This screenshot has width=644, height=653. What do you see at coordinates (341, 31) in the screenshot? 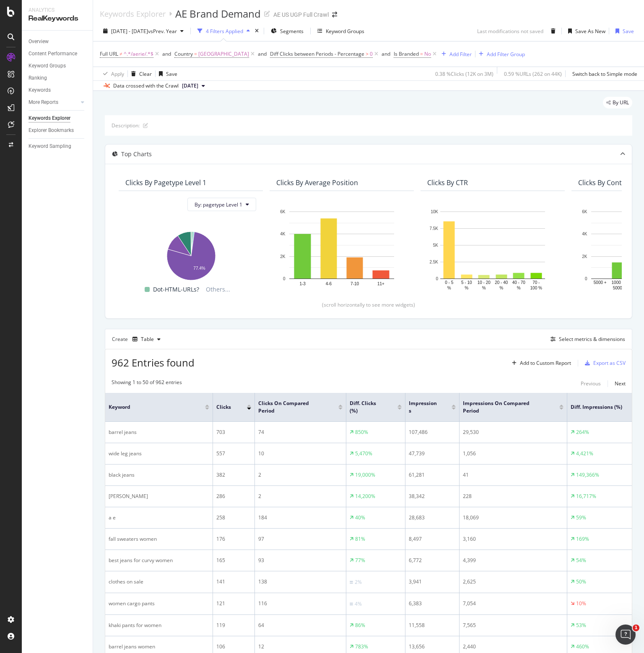
I see `button: Keyword Groups` at bounding box center [341, 31].